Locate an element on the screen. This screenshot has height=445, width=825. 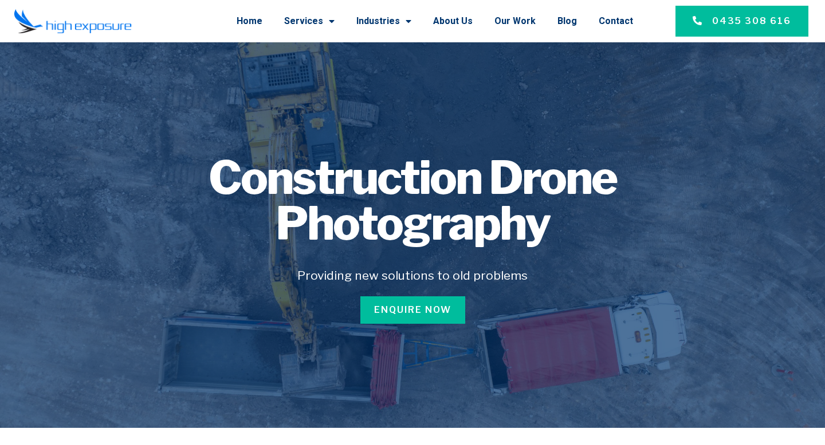
span: 0435 308 616 is located at coordinates (751, 21).